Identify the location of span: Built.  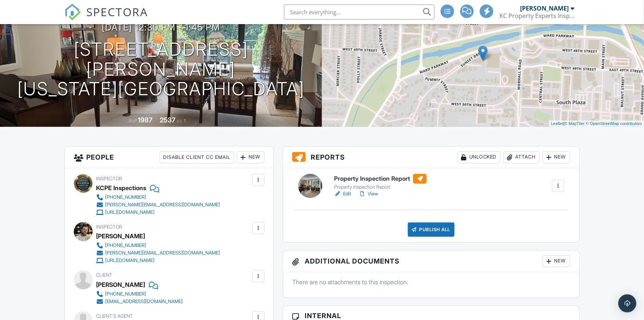
(133, 120).